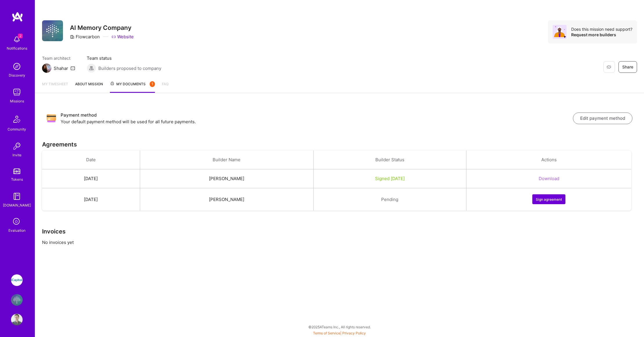 The image size is (644, 337). What do you see at coordinates (17, 101) in the screenshot?
I see `div: Missions` at bounding box center [17, 101].